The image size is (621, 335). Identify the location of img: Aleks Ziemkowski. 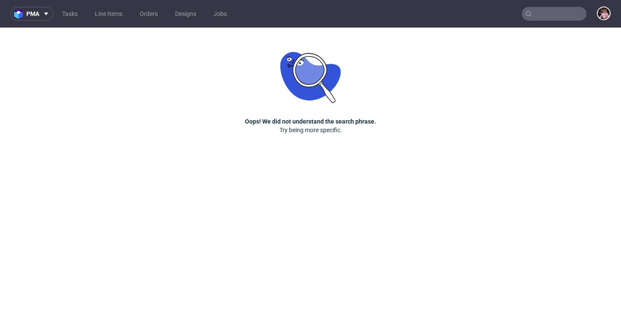
(604, 13).